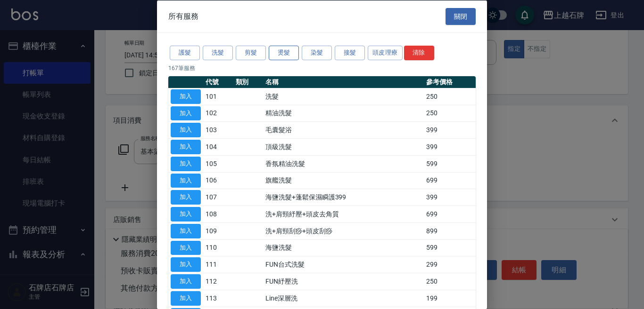 This screenshot has width=644, height=309. What do you see at coordinates (343, 298) in the screenshot?
I see `td: Line深層洗` at bounding box center [343, 298].